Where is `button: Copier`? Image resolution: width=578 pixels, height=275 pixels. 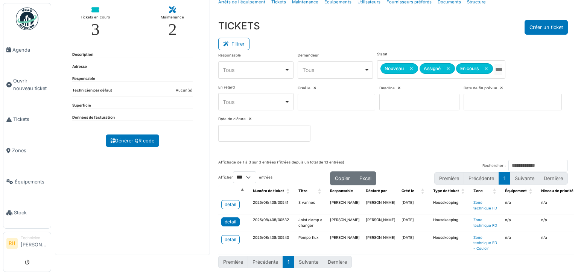 button: Copier is located at coordinates (342, 178).